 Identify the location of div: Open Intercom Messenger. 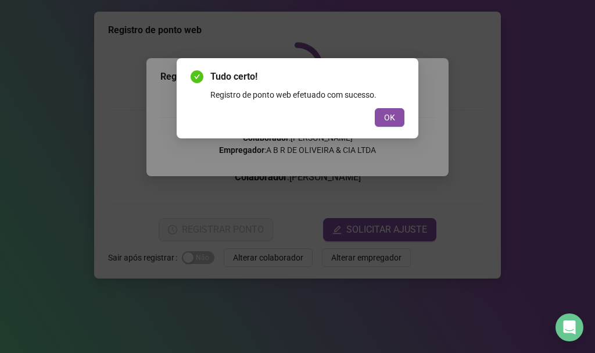
(570, 327).